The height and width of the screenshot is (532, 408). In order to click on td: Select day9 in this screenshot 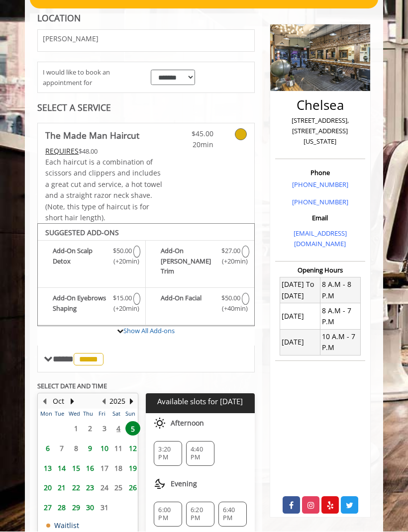, I will do `click(88, 449)`.